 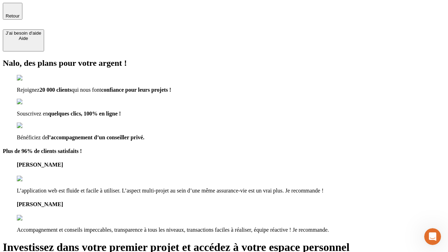 I want to click on span: Retour, so click(x=13, y=16).